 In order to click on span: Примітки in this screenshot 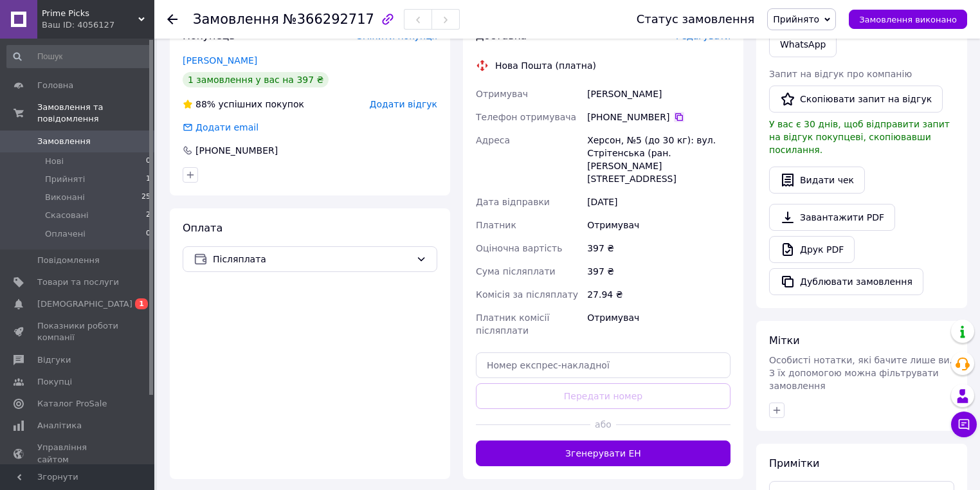, I will do `click(795, 463)`.